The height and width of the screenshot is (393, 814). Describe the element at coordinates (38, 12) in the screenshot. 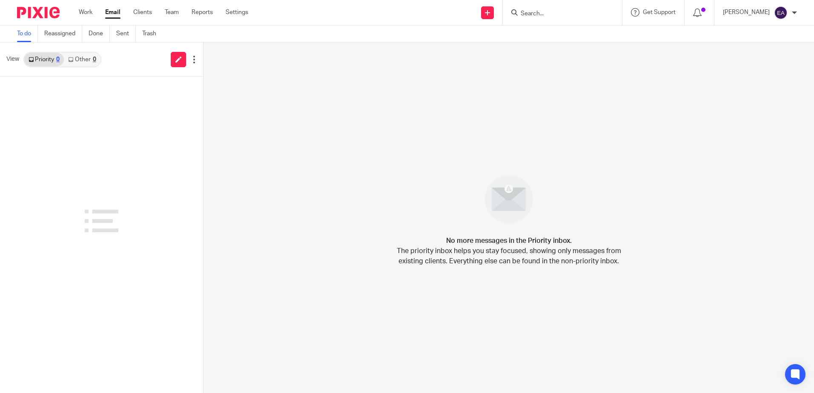

I see `img: Pixie` at that location.